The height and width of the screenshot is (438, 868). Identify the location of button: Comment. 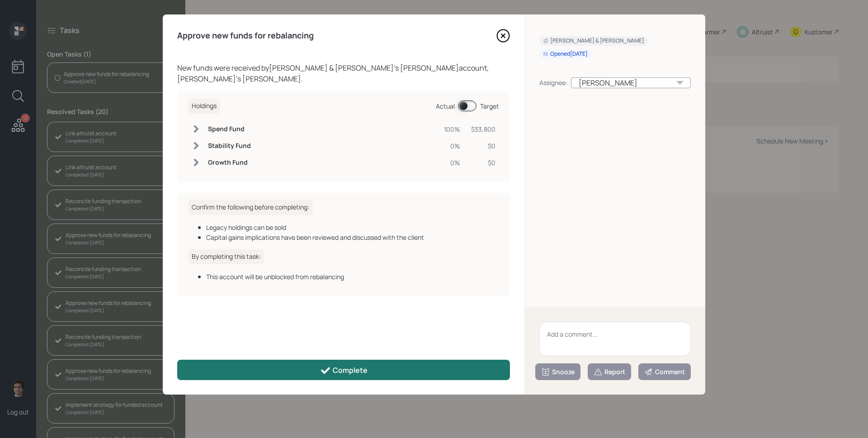
(665, 372).